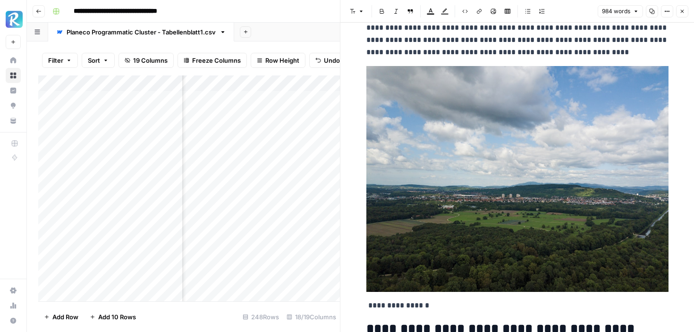 The image size is (694, 332). I want to click on a: Your Data, so click(13, 121).